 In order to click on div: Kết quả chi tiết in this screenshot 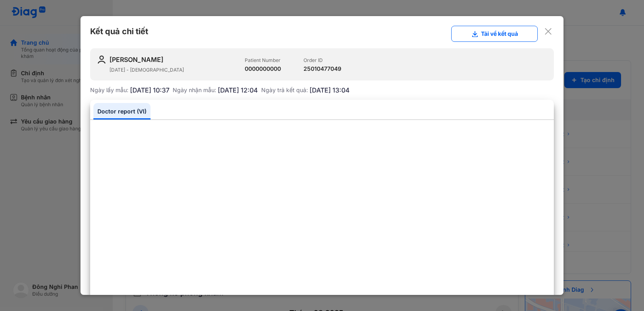, I will do `click(322, 34)`.